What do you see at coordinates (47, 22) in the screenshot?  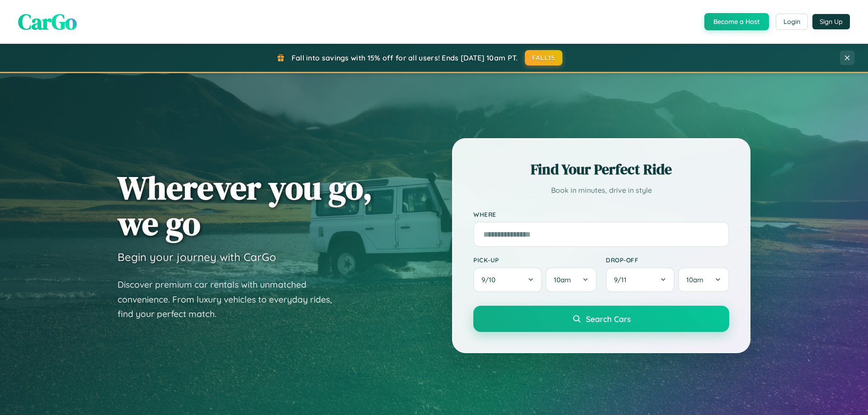 I see `span: CarGo` at bounding box center [47, 22].